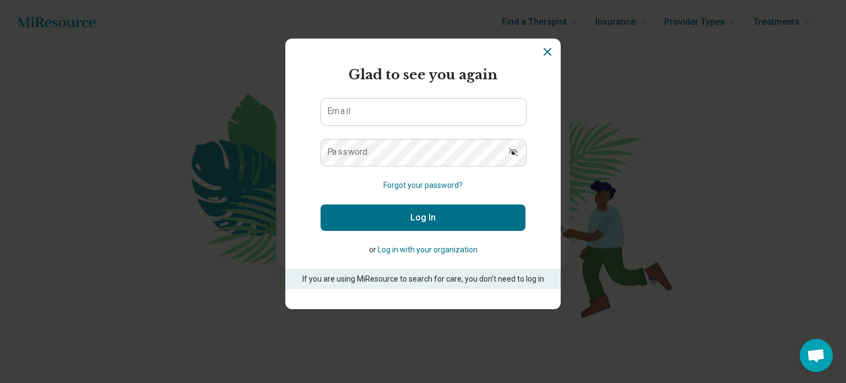  I want to click on button: Log in with your organization, so click(427, 249).